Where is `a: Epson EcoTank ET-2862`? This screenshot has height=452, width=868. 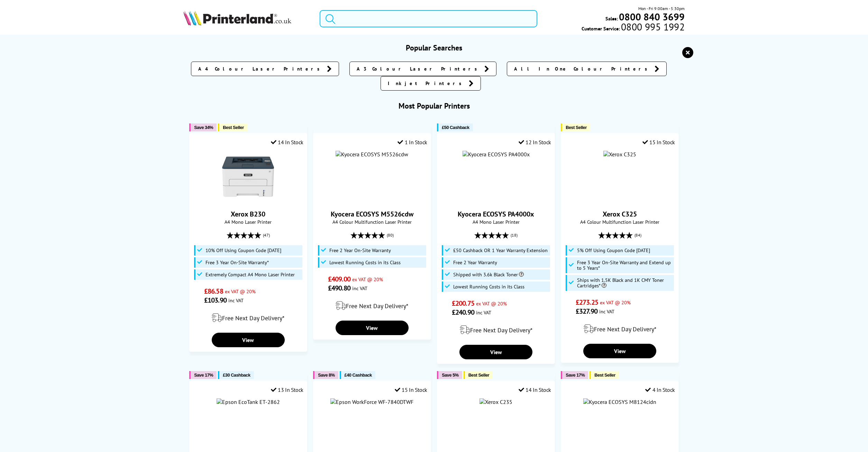 a: Epson EcoTank ET-2862 is located at coordinates (248, 402).